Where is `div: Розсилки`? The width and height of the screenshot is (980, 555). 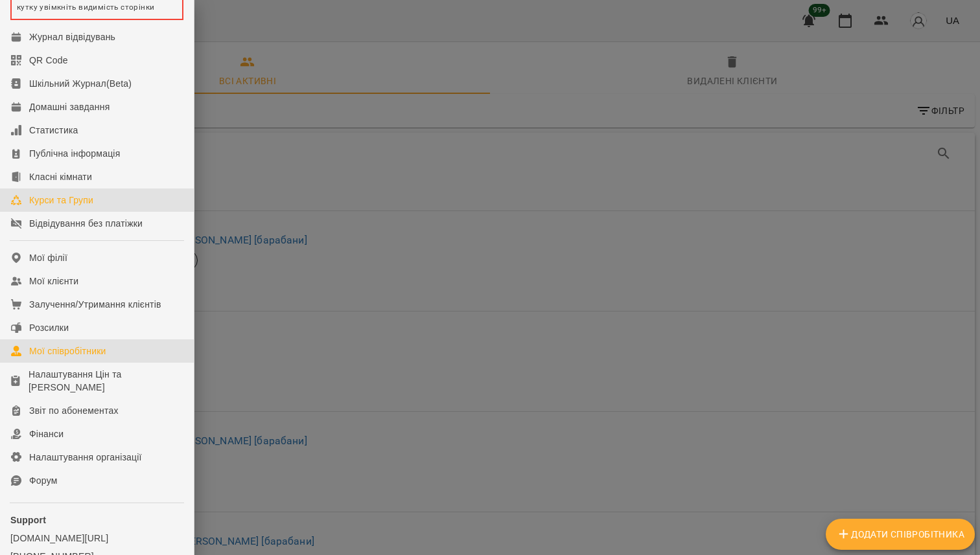 div: Розсилки is located at coordinates (49, 328).